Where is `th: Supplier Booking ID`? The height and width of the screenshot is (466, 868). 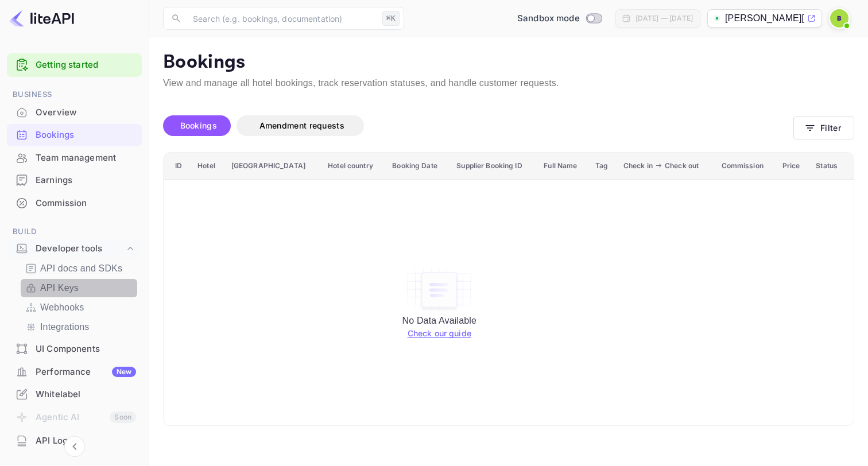
th: Supplier Booking ID is located at coordinates (493, 166).